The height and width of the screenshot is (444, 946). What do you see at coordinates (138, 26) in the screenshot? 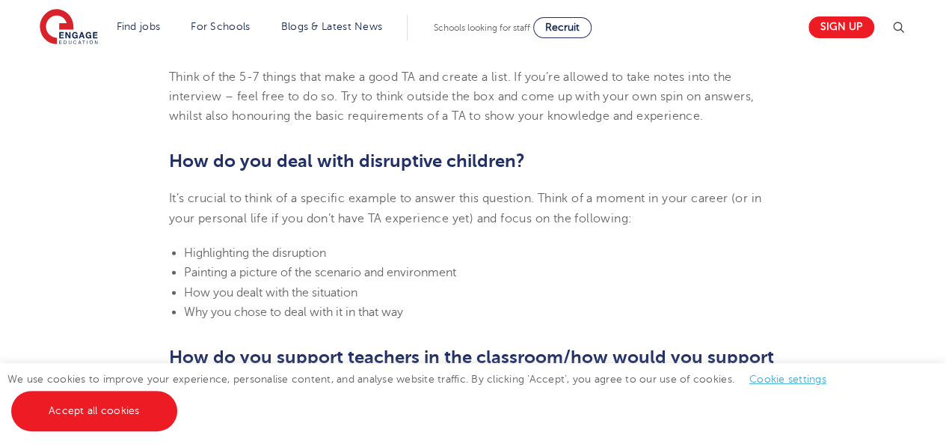
I see `a: Find jobs` at bounding box center [138, 26].